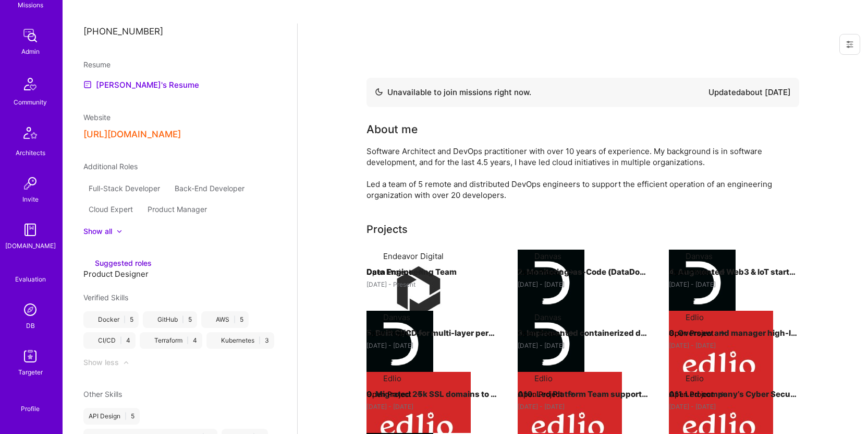 This screenshot has height=434, width=868. I want to click on h4: 2. Monitoring-as-Code (DataDog) for a startup, so click(583, 272).